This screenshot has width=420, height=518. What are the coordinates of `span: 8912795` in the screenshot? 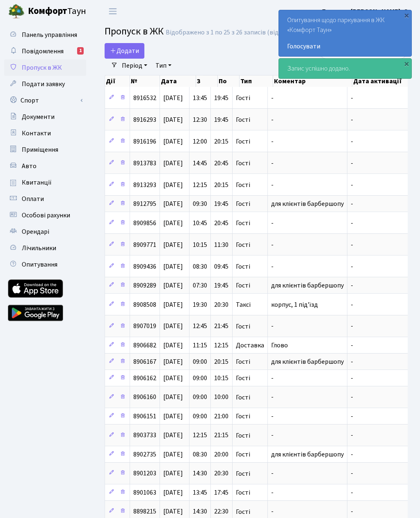 It's located at (145, 204).